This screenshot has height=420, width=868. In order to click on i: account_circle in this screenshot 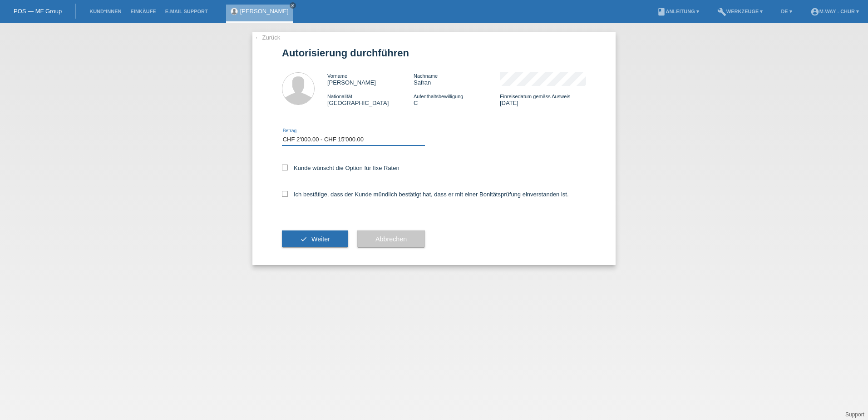, I will do `click(815, 12)`.